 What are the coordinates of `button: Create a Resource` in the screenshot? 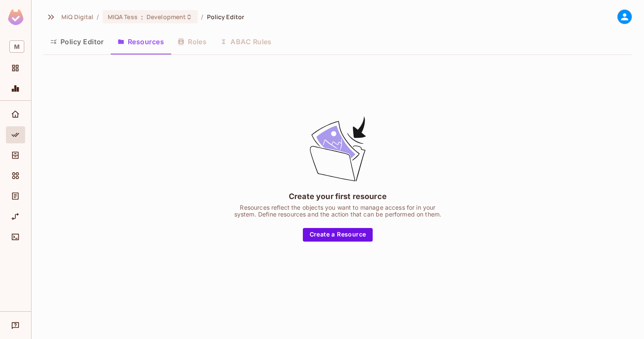 It's located at (338, 235).